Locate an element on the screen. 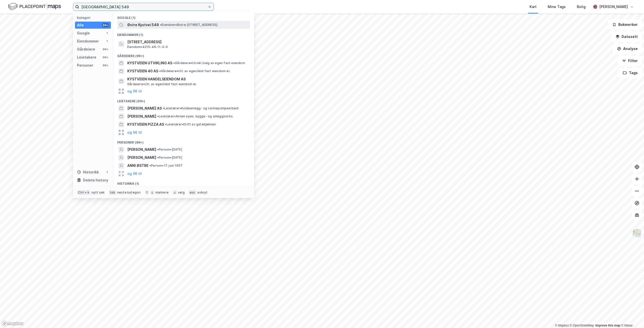  span: KYSTVEIEN PIZZA AS is located at coordinates (146, 124).